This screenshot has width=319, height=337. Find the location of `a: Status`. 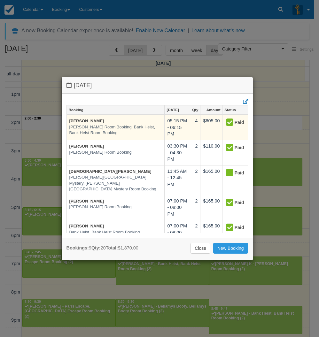

a: Status is located at coordinates (235, 110).